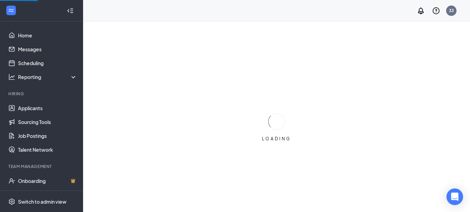 This screenshot has width=470, height=212. What do you see at coordinates (47, 150) in the screenshot?
I see `a: Talent Network` at bounding box center [47, 150].